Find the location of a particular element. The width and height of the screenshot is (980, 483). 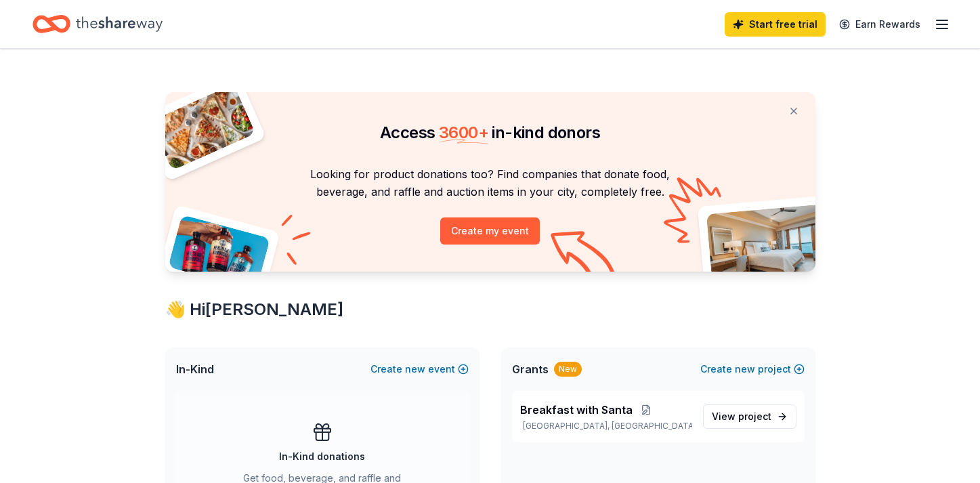

span: Grants is located at coordinates (530, 369).